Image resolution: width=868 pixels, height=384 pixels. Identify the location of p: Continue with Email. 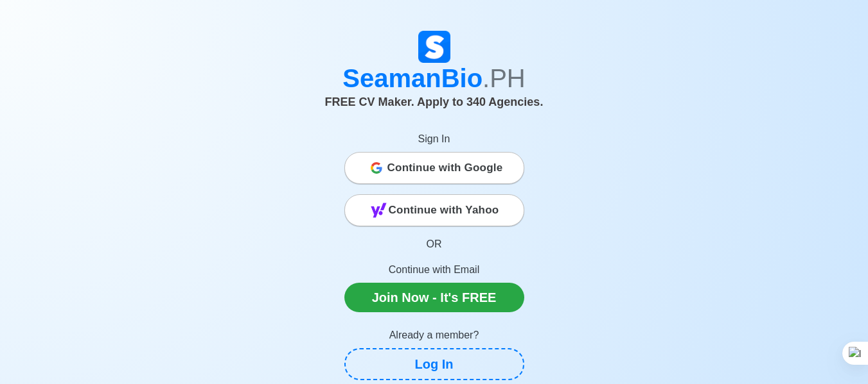
(434, 271).